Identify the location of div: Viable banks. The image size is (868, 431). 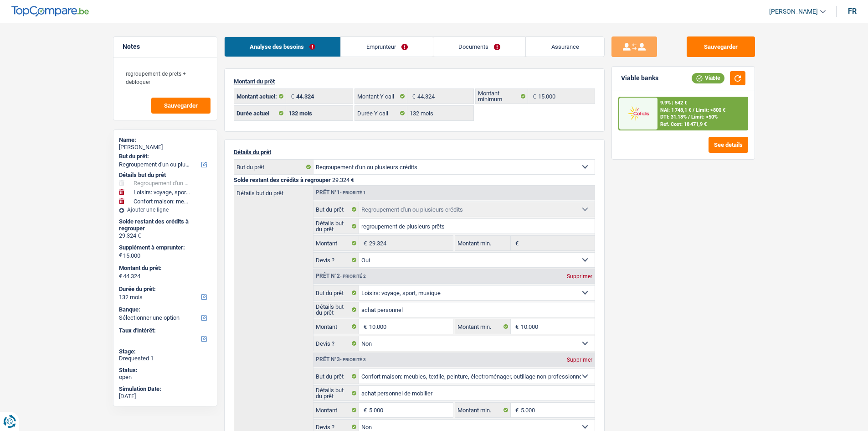
(639, 78).